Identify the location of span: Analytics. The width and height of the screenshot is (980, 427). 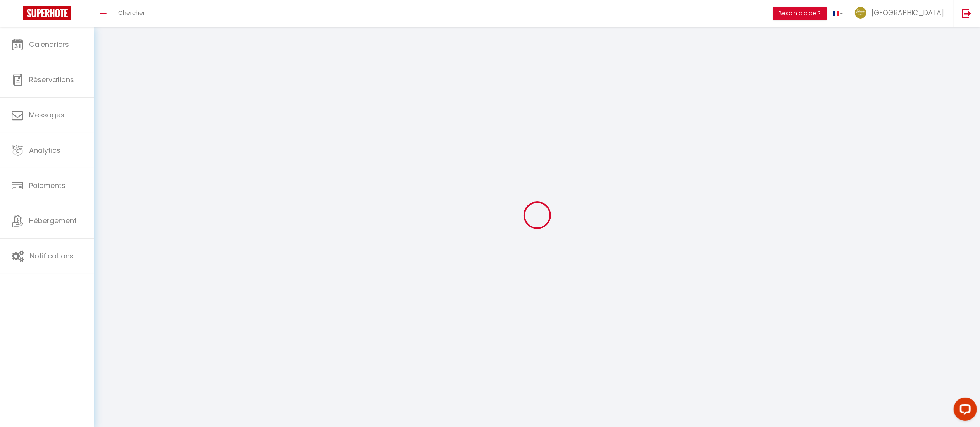
(45, 150).